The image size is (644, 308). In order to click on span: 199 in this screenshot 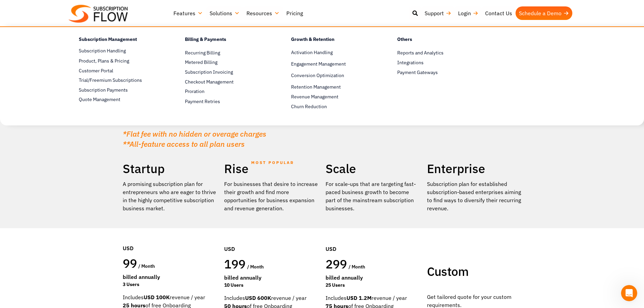, I will do `click(235, 264)`.